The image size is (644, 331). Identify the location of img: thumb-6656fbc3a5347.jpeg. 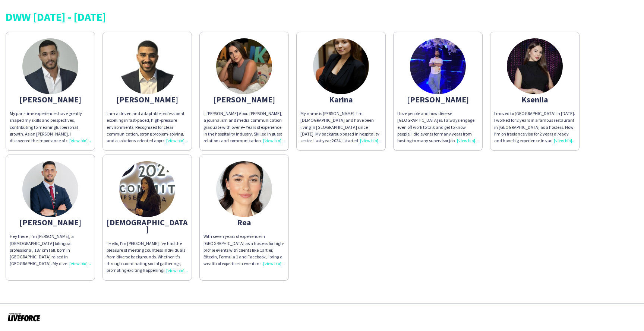
(50, 67).